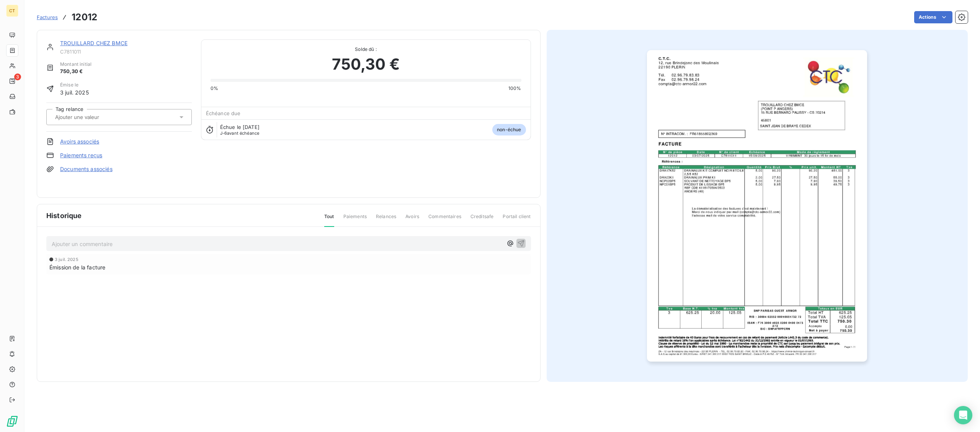 The height and width of the screenshot is (432, 980). I want to click on a: TROUILLARD CHEZ BMCE, so click(94, 43).